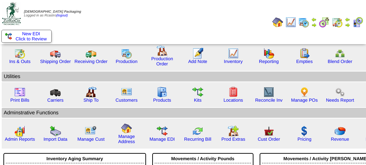 This screenshot has height=165, width=366. I want to click on a: Recurring Bill, so click(197, 139).